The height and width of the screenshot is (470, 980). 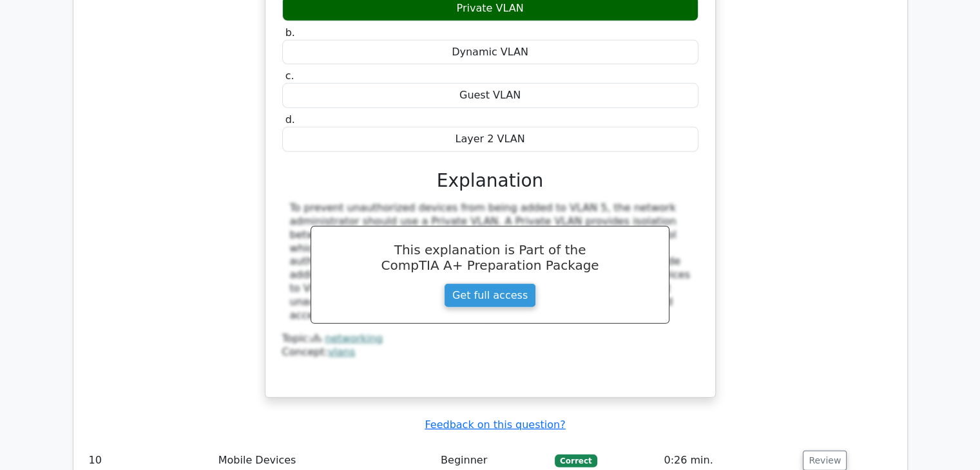 I want to click on span: c., so click(x=290, y=75).